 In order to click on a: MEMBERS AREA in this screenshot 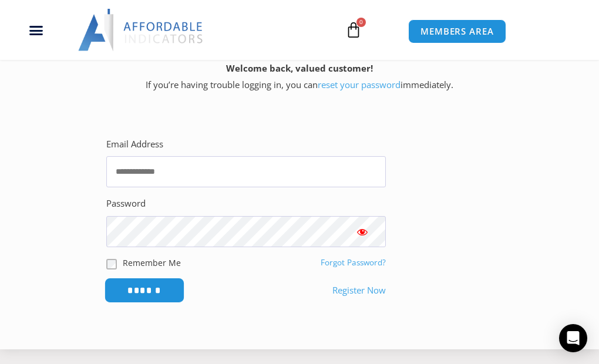, I will do `click(457, 31)`.